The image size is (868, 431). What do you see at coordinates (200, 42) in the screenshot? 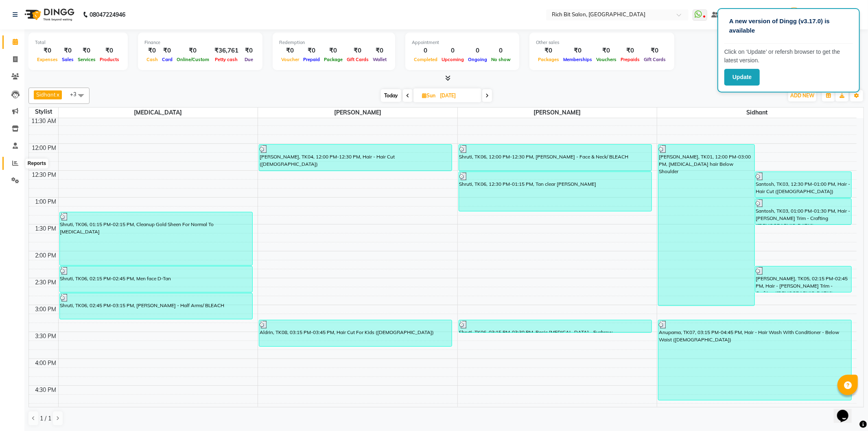
I see `div: Finance` at bounding box center [200, 42].